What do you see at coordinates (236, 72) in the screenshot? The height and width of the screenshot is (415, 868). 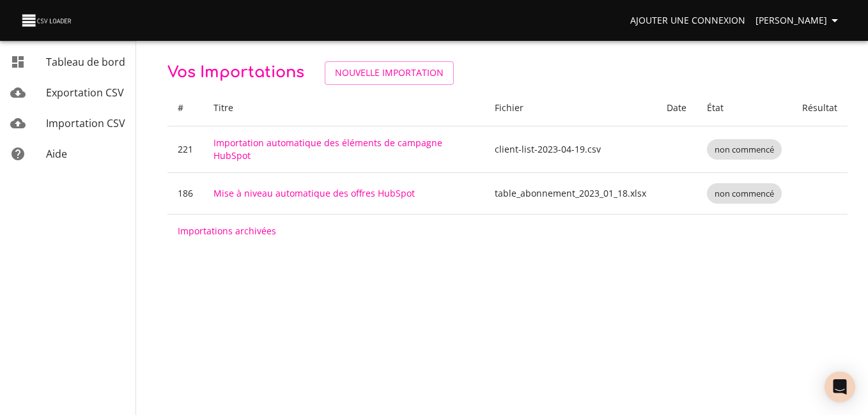 I see `span: Vos importations` at bounding box center [236, 72].